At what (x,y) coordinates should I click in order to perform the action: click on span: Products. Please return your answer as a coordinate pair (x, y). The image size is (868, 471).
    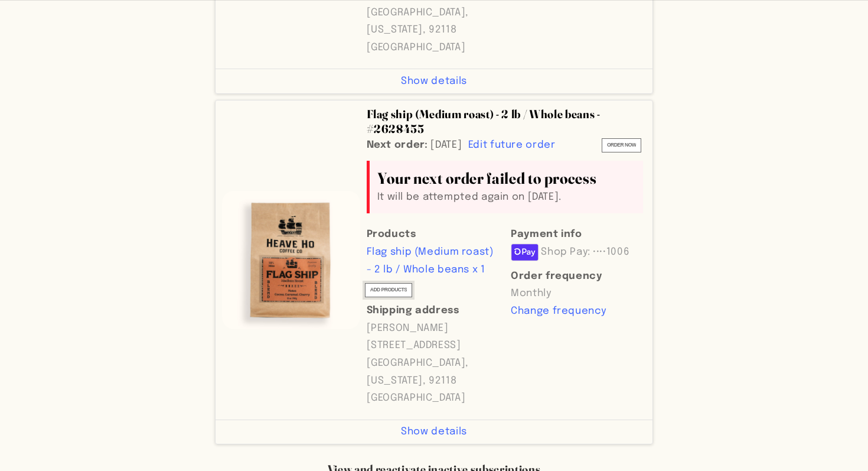
    Looking at the image, I should click on (433, 235).